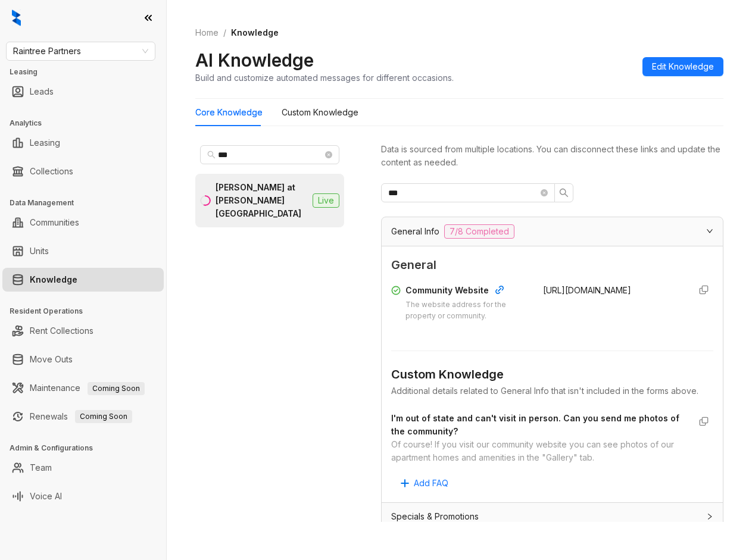 The image size is (752, 560). Describe the element at coordinates (87, 448) in the screenshot. I see `h3: Admin & Configurations` at that location.